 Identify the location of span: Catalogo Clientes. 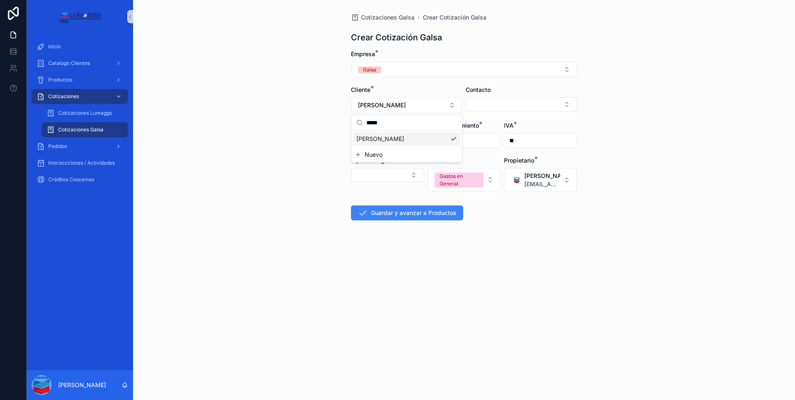
(69, 63).